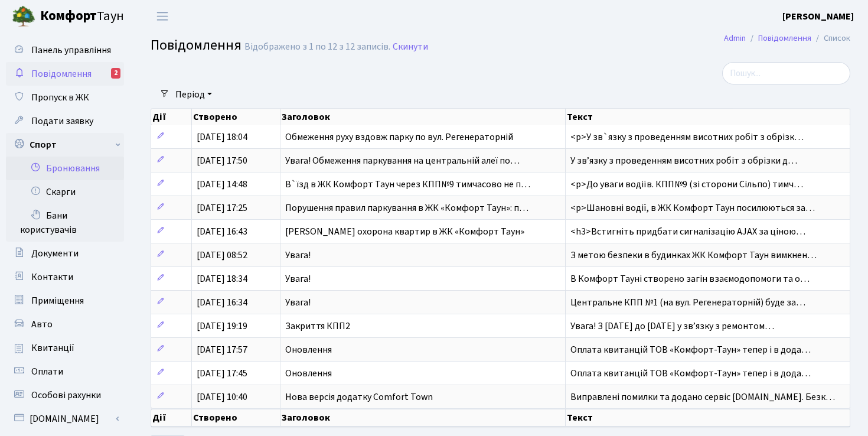 The width and height of the screenshot is (868, 436). I want to click on span: Таун, so click(82, 17).